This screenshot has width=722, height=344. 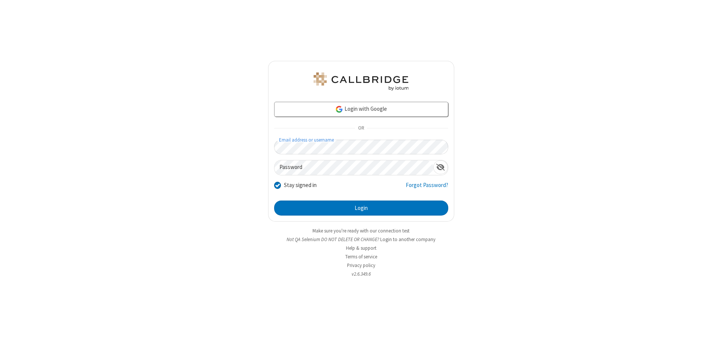 What do you see at coordinates (361, 257) in the screenshot?
I see `a: Terms of service` at bounding box center [361, 257].